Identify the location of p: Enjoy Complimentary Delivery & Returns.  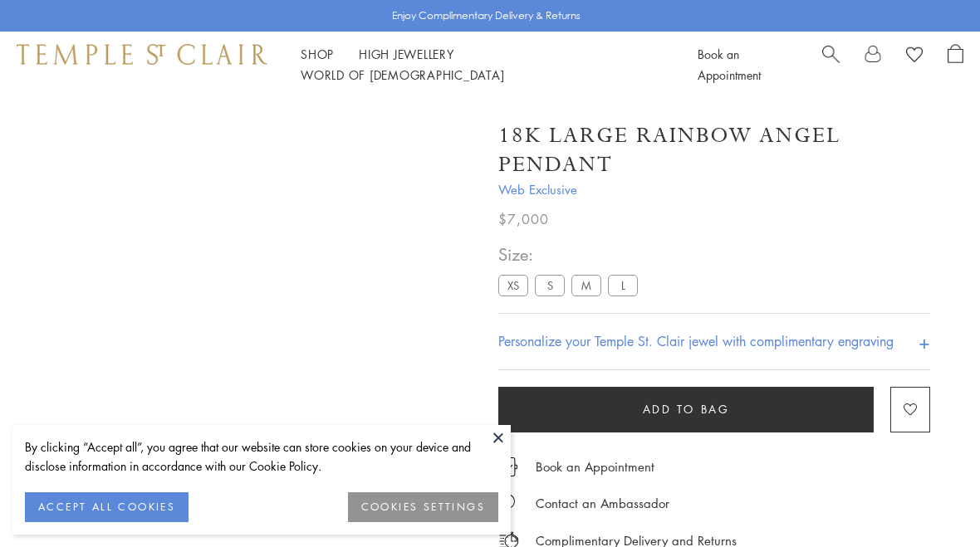
(486, 16).